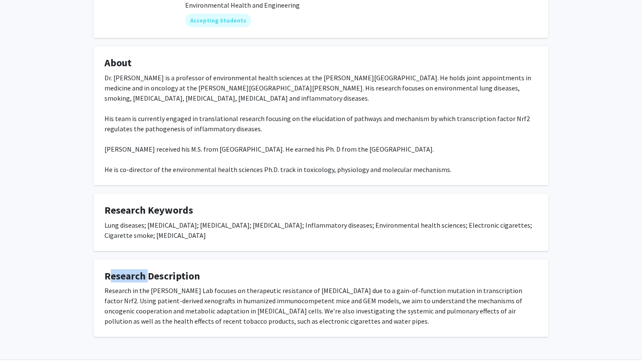 The width and height of the screenshot is (642, 364). Describe the element at coordinates (321, 210) in the screenshot. I see `h4: Research Keywords` at that location.